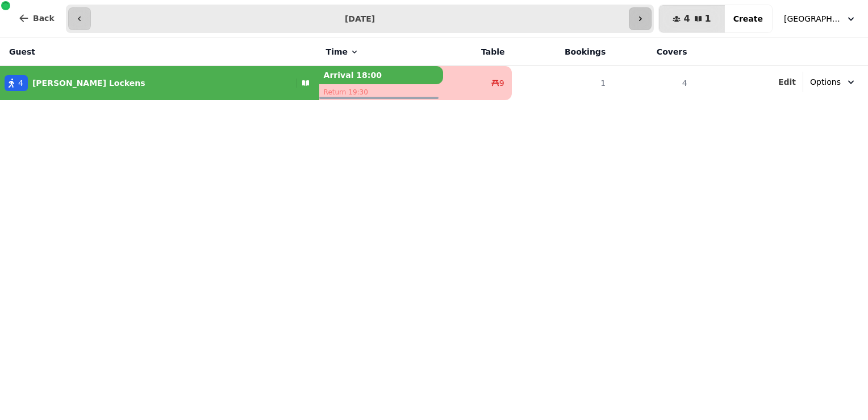 This screenshot has height=420, width=868. What do you see at coordinates (382, 92) in the screenshot?
I see `p: Return 19:30` at bounding box center [382, 92].